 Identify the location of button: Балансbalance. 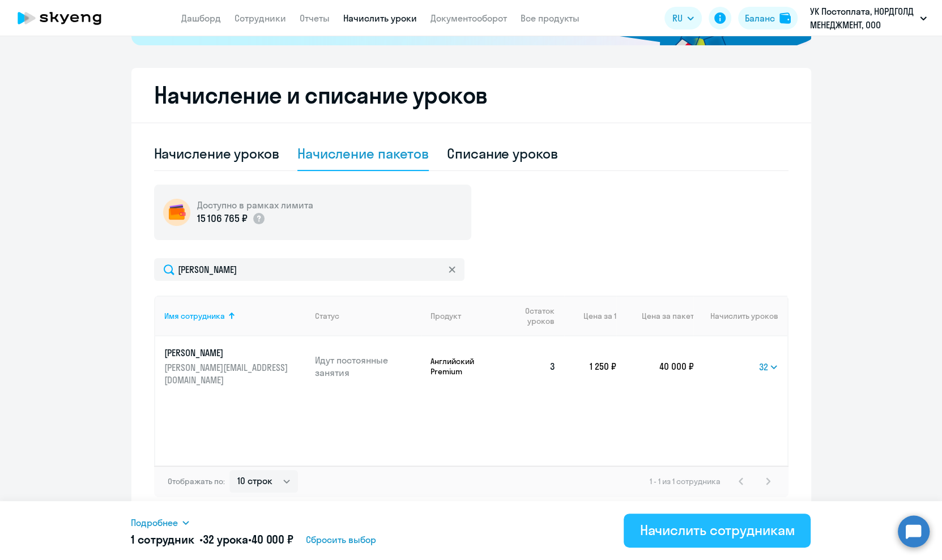
(767, 18).